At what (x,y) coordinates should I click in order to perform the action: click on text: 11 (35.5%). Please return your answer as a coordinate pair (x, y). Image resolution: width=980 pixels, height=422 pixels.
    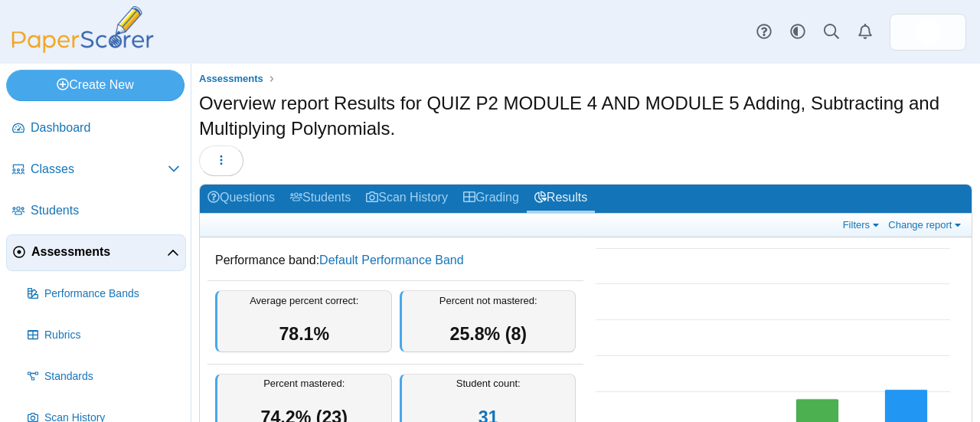
    Looking at the image, I should click on (817, 292).